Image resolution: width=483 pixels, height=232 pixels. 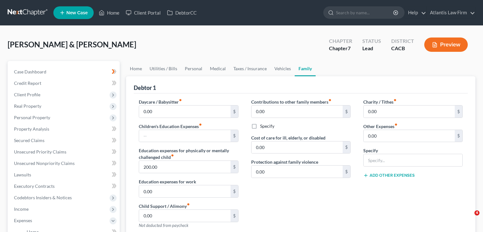 I want to click on label: Education expenses for physically or mentally challenged child, so click(x=188, y=154).